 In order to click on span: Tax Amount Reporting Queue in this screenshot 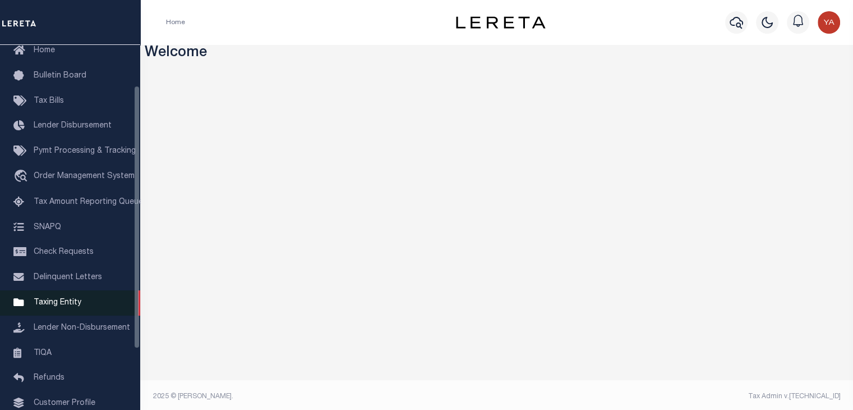, I will do `click(88, 202)`.